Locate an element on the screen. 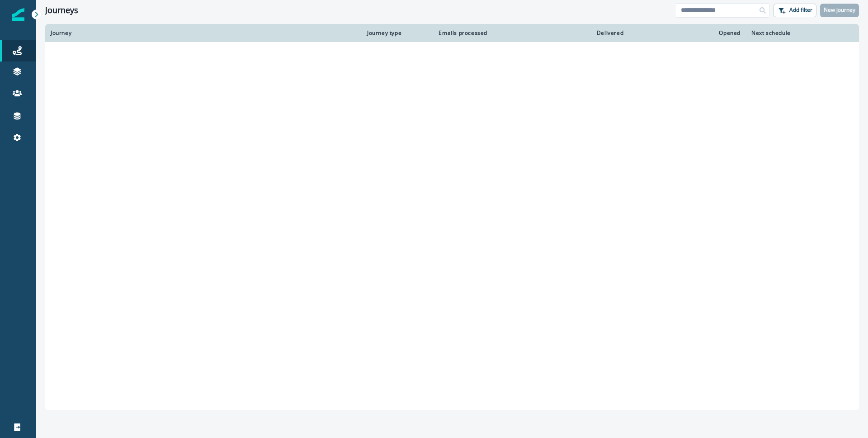 Image resolution: width=868 pixels, height=438 pixels. div: Journey type is located at coordinates (395, 33).